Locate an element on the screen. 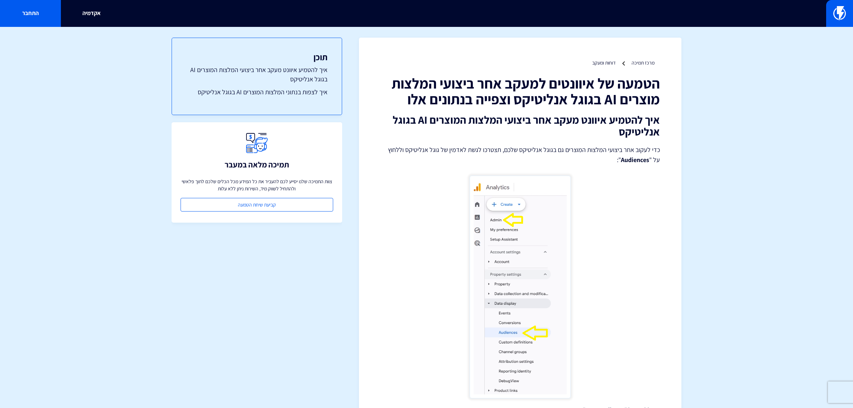  input: חיפוש מהיר... is located at coordinates (427, 14).